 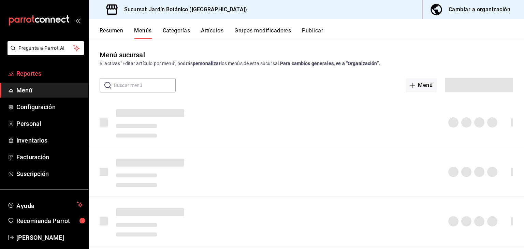 I want to click on span: Personal, so click(x=49, y=123).